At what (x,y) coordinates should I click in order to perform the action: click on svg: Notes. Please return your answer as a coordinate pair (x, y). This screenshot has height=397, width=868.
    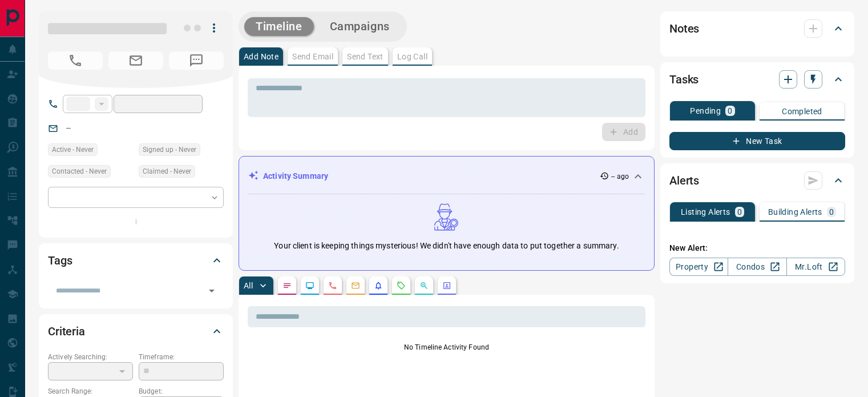
    Looking at the image, I should click on (287, 285).